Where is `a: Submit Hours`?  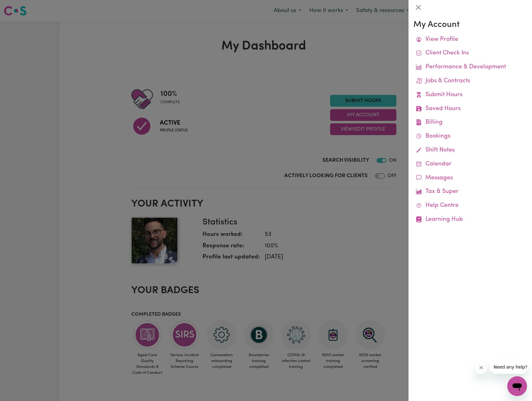
a: Submit Hours is located at coordinates (470, 95).